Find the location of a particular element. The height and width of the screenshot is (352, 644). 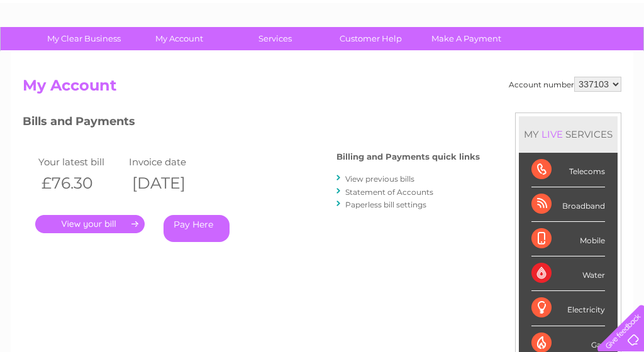

div: Mobile is located at coordinates (568, 239).